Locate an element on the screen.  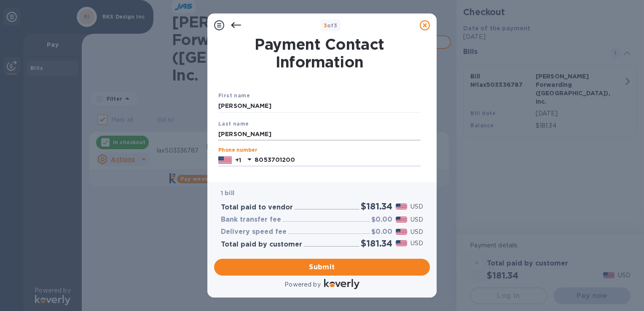
input: Enter your last name is located at coordinates (320, 134).